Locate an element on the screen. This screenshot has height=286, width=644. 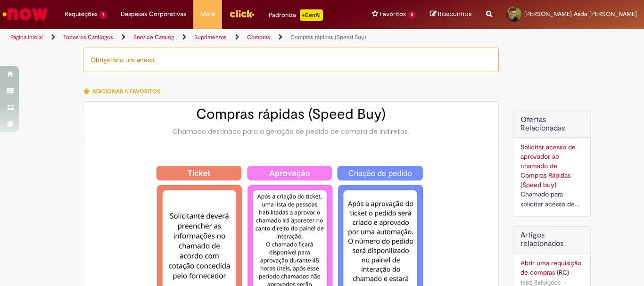
a: Rascunhos is located at coordinates (450, 14).